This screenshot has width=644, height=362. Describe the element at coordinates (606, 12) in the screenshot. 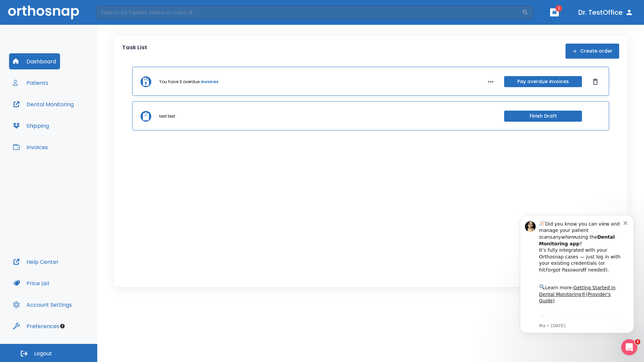

I see `button: Dr. TestOffice` at that location.